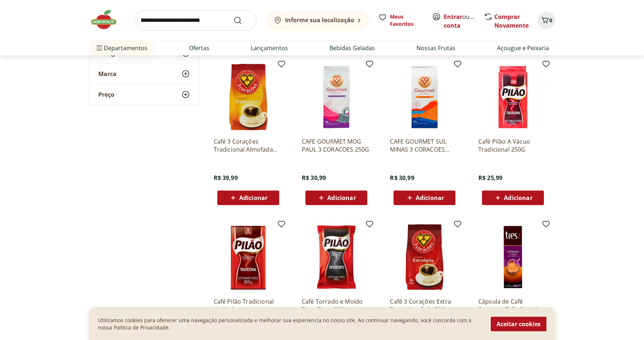 The width and height of the screenshot is (644, 340). Describe the element at coordinates (107, 74) in the screenshot. I see `span: Marca` at that location.